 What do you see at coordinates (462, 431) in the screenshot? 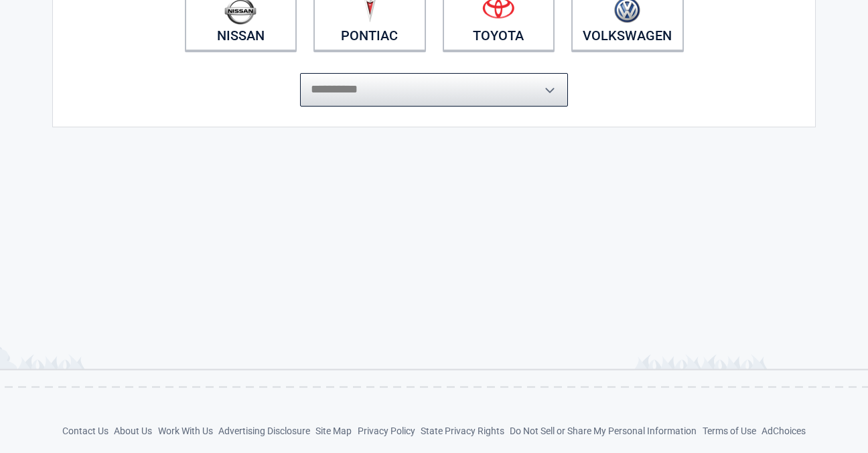
I see `a: State Privacy Rights` at bounding box center [462, 431].